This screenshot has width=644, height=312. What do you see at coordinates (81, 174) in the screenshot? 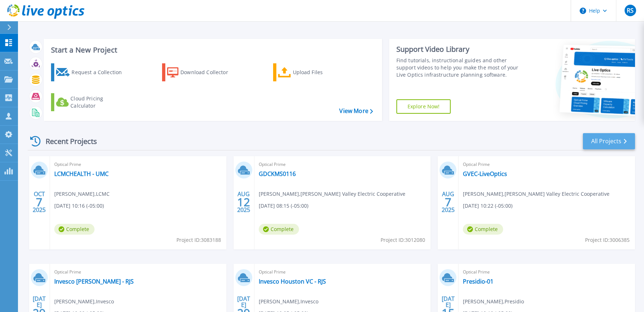
I see `a: LCMCHEALTH - UMC` at bounding box center [81, 174].